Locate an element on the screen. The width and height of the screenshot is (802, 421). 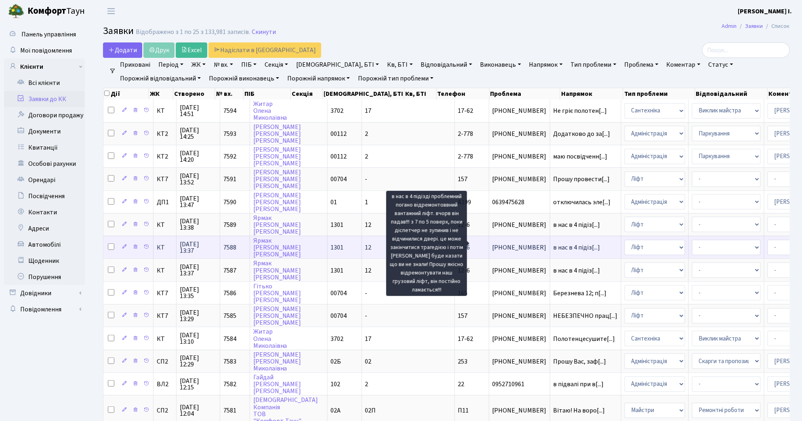
a: Всі клієнти is located at coordinates (44, 83).